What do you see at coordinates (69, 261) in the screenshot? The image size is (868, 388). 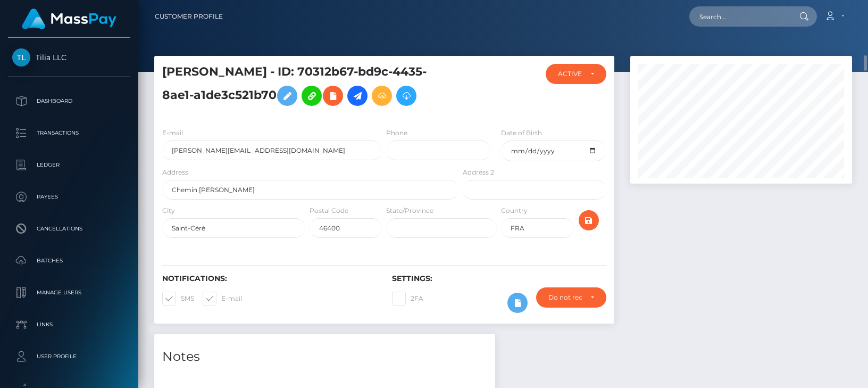 I see `a: Batches` at bounding box center [69, 261].